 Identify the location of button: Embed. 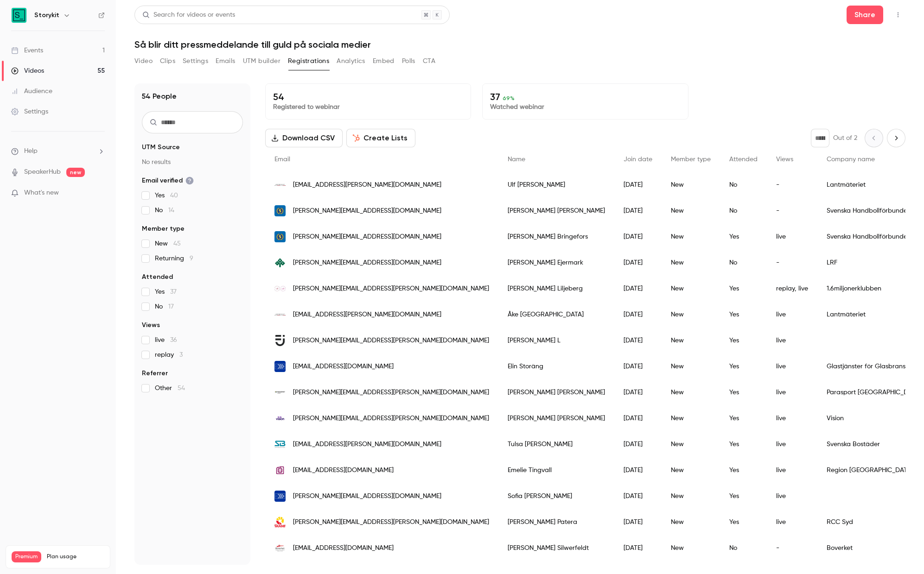
(383, 61).